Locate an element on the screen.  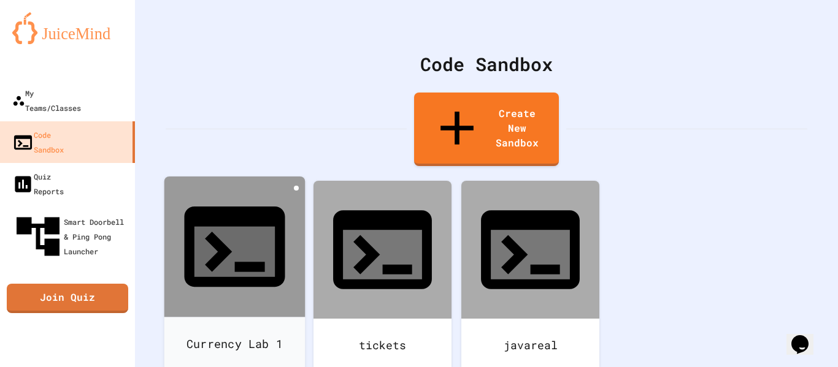
div: My Teams/Classes is located at coordinates (47, 101).